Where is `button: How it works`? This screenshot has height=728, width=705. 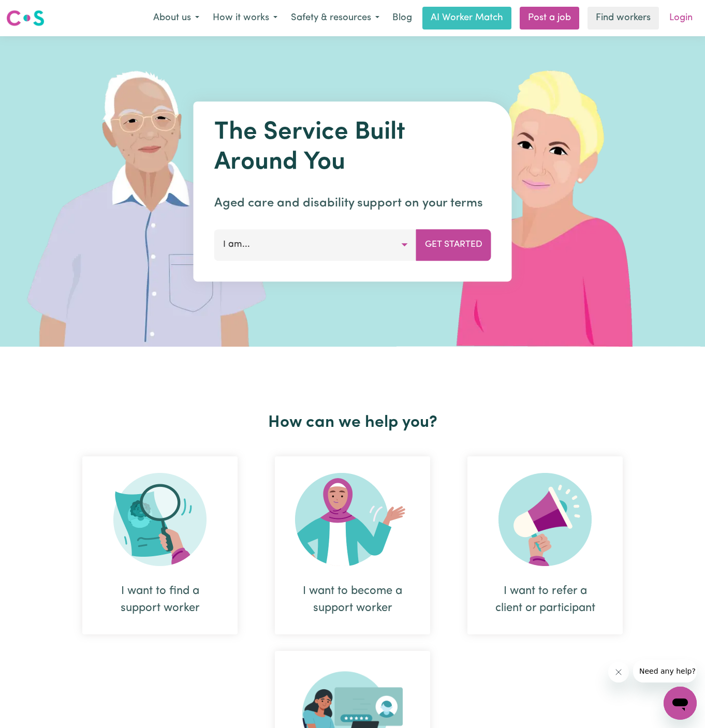 button: How it works is located at coordinates (245, 18).